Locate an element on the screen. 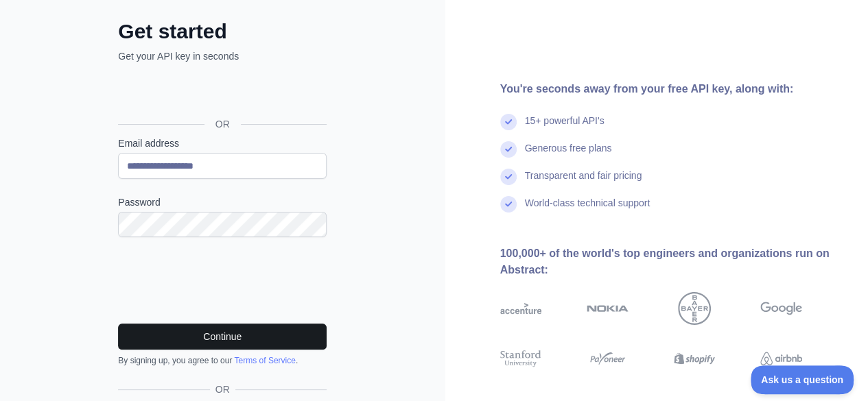 The height and width of the screenshot is (401, 868). a: Terms of Service is located at coordinates (264, 361).